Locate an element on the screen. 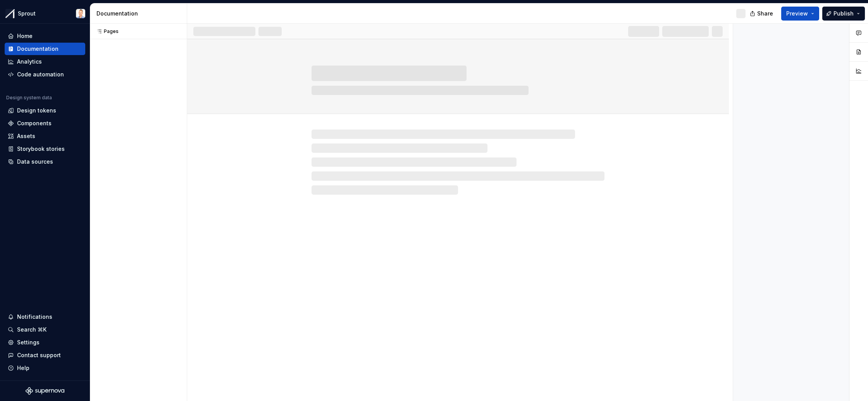 The width and height of the screenshot is (868, 401). a: Components is located at coordinates (45, 123).